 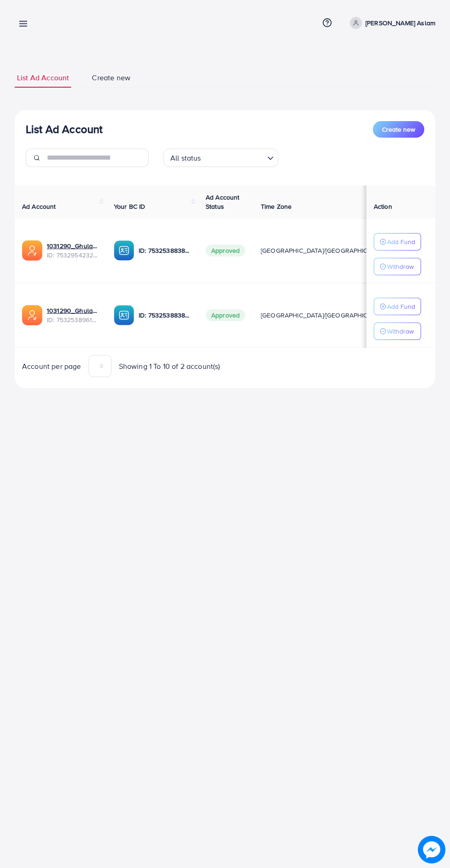 What do you see at coordinates (432, 850) in the screenshot?
I see `img: image` at bounding box center [432, 850].